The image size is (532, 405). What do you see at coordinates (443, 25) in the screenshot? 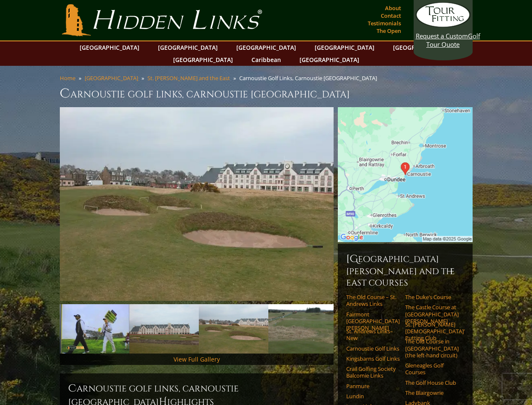
I see `a: Request a CustomGolf Tour Quote` at bounding box center [443, 25].